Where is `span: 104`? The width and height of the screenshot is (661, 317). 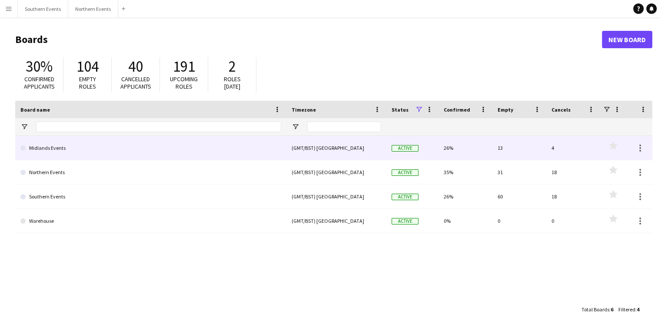 span: 104 is located at coordinates (87, 67).